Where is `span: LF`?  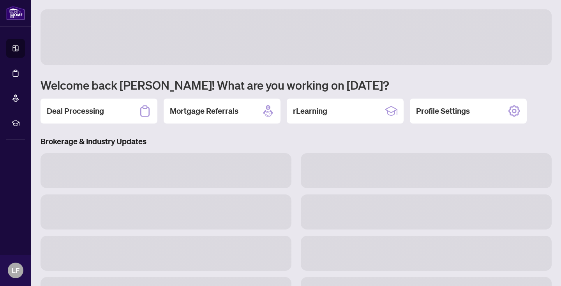
span: LF is located at coordinates (16, 271).